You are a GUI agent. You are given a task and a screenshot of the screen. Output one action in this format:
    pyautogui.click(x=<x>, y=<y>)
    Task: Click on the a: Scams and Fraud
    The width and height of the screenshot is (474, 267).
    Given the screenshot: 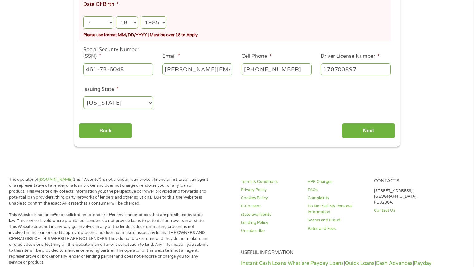 What is the action you would take?
    pyautogui.click(x=337, y=220)
    